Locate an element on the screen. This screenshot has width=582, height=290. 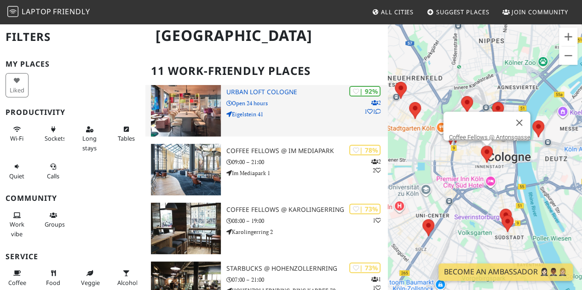
span: Quiet is located at coordinates (17, 176).